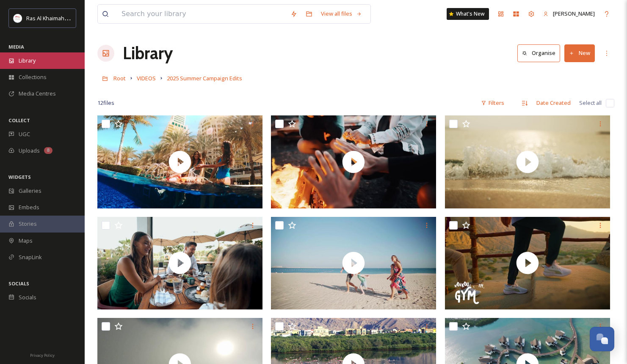 The image size is (627, 364). What do you see at coordinates (201, 14) in the screenshot?
I see `input: Search your library` at bounding box center [201, 14].